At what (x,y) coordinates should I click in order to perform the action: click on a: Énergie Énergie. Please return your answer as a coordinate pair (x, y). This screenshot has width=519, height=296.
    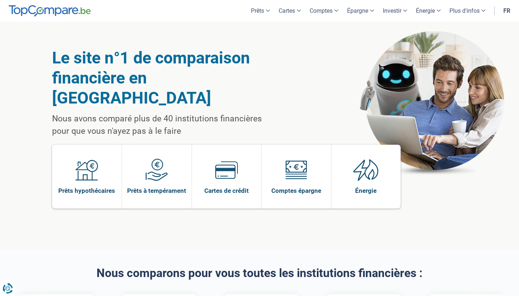
    Looking at the image, I should click on (366, 176).